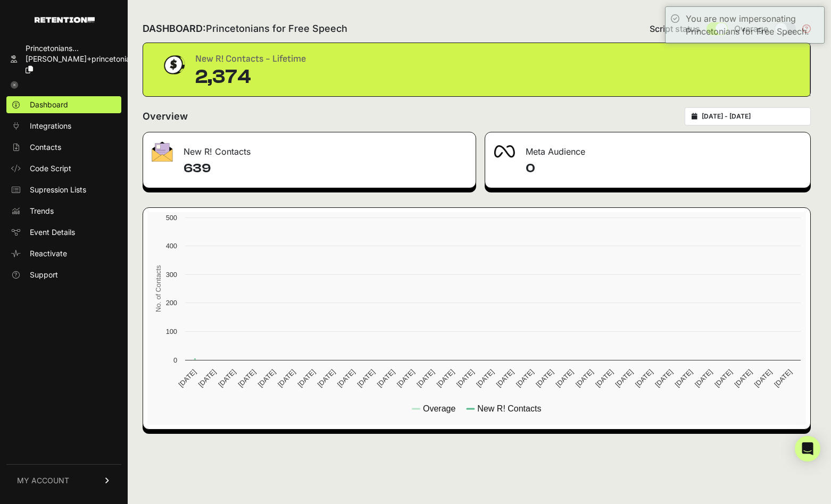 The height and width of the screenshot is (504, 831). Describe the element at coordinates (250, 59) in the screenshot. I see `div: New R! Contacts - Lifetime` at that location.